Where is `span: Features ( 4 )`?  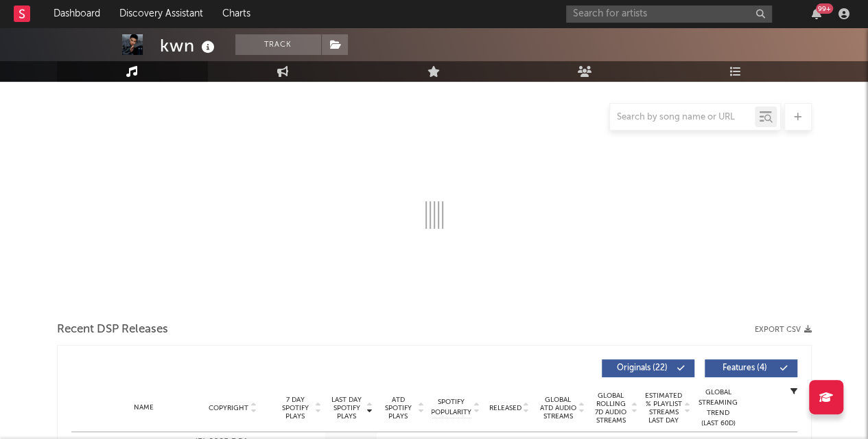
span: Features ( 4 ) is located at coordinates (745, 368).